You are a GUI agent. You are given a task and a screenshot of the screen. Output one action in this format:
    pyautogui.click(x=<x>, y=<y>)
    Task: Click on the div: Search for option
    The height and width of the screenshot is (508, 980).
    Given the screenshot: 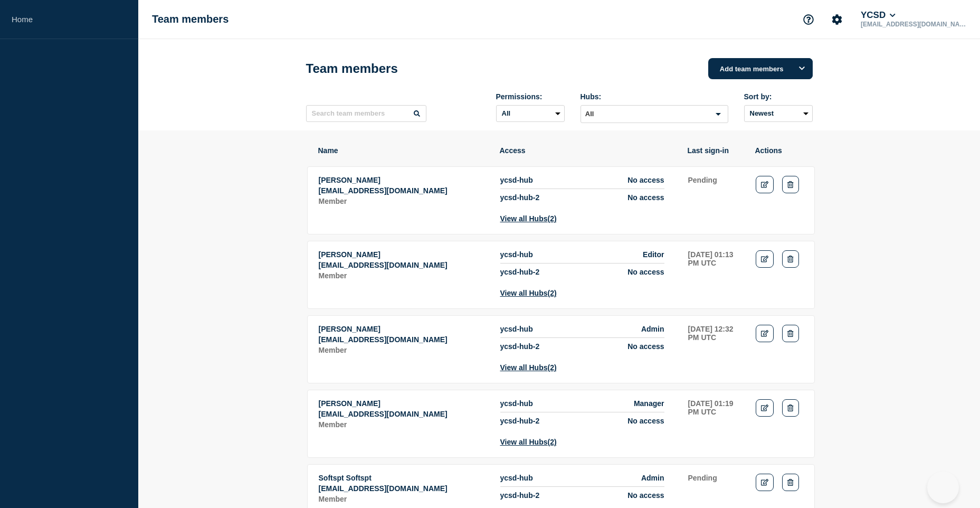 What is the action you would take?
    pyautogui.click(x=655, y=114)
    